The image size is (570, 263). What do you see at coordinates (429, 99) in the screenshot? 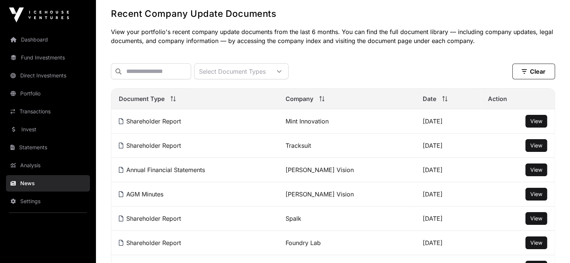
I see `span: Date` at bounding box center [429, 99].